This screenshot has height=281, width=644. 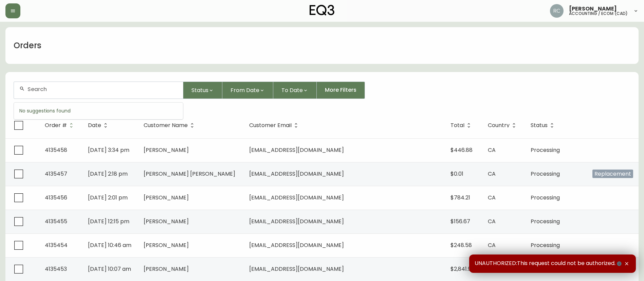 I want to click on button: Status, so click(x=203, y=90).